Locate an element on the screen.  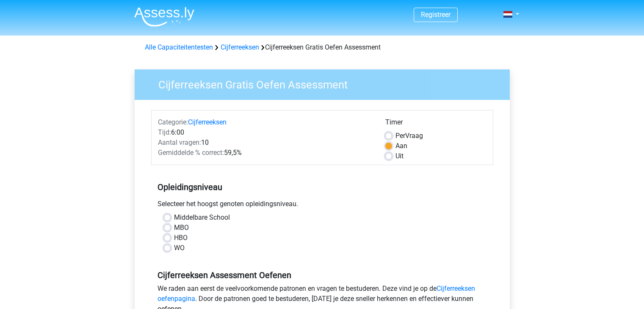
div: Timer is located at coordinates (436, 124).